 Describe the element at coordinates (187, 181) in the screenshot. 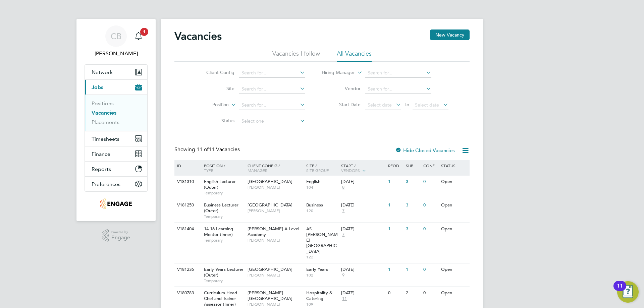

I see `div: V181310` at that location.